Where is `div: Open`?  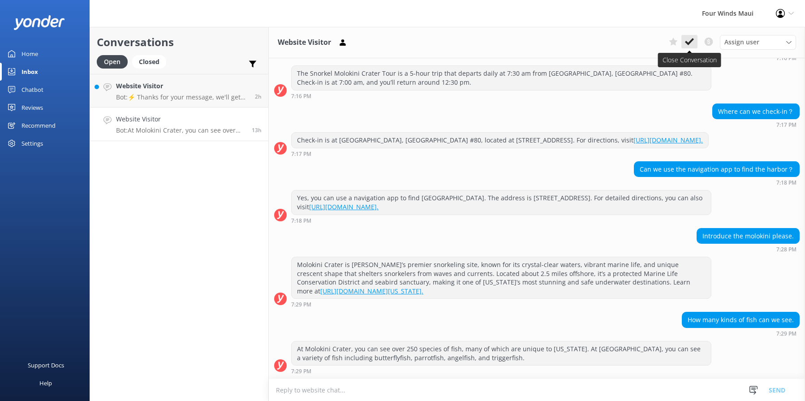 div: Open is located at coordinates (112, 62).